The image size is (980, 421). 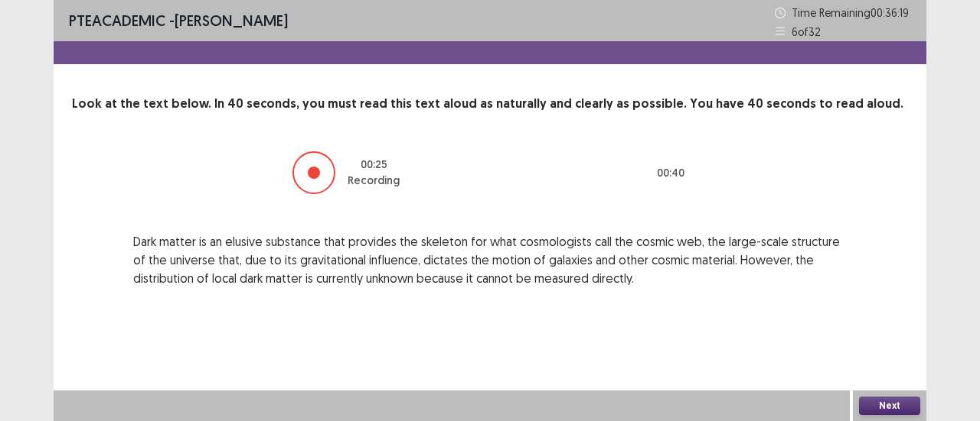 What do you see at coordinates (490, 260) in the screenshot?
I see `p: Dark matter is an elusive substance that provides the skeleton for what cosmologists call the cos...` at bounding box center [490, 260].